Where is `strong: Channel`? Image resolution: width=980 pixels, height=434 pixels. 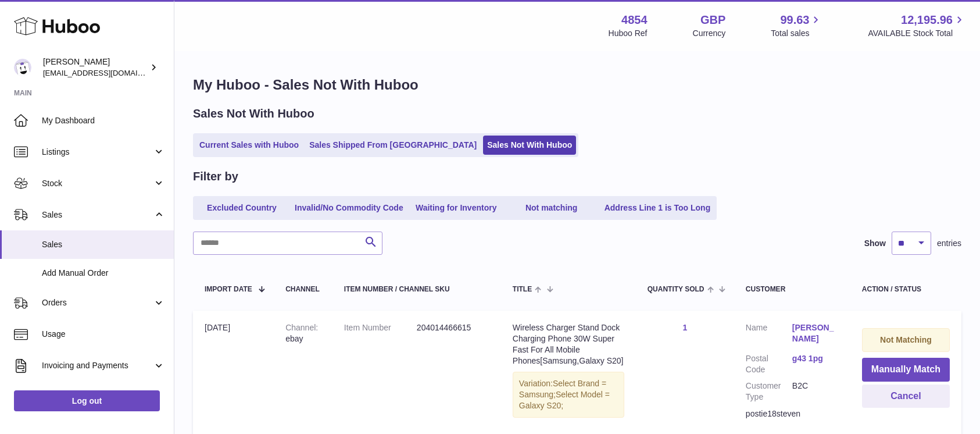
strong: Channel is located at coordinates (302, 327).